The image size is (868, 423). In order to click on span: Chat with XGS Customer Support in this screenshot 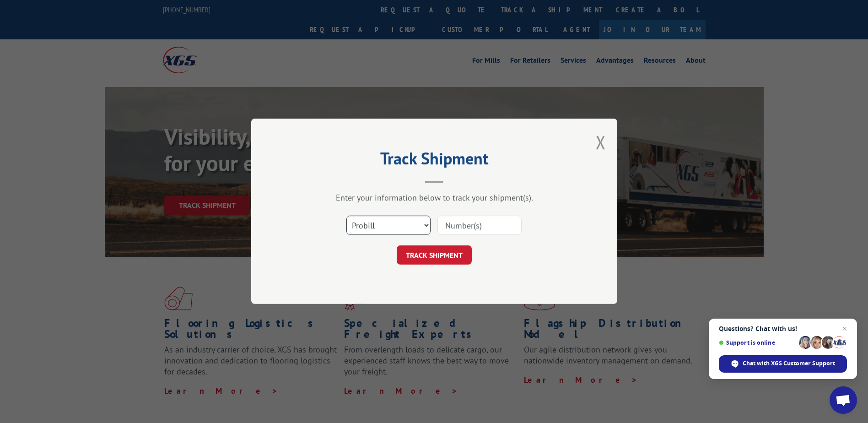, I will do `click(789, 363)`.